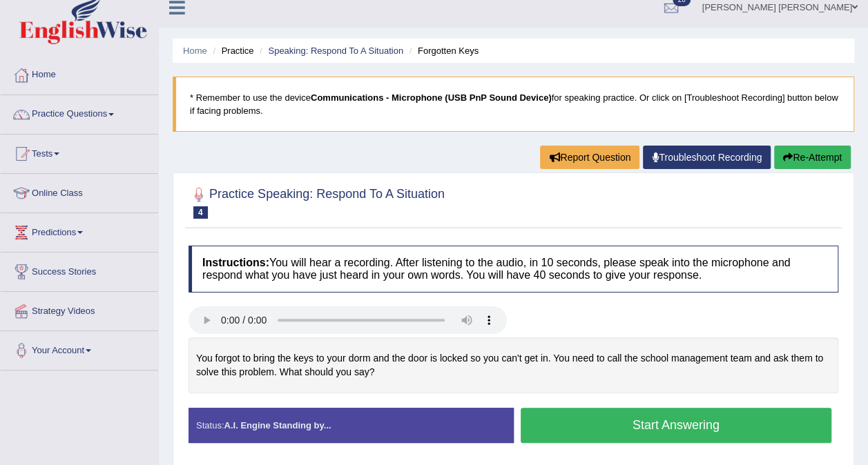 The image size is (868, 465). What do you see at coordinates (79, 349) in the screenshot?
I see `a: Your Account` at bounding box center [79, 349].